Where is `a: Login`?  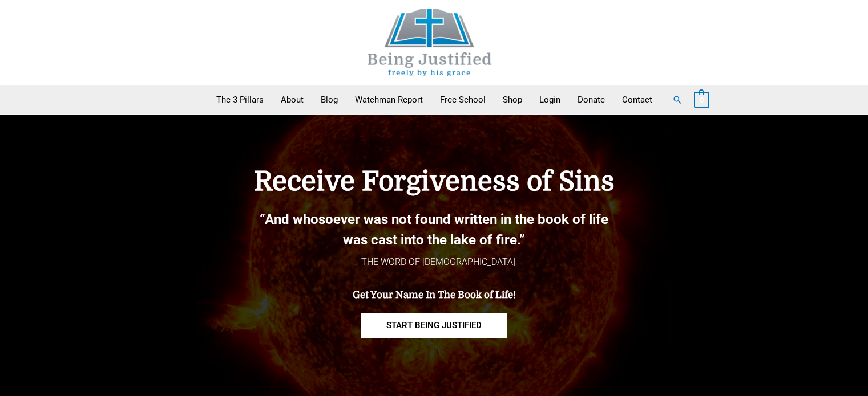 a: Login is located at coordinates (549, 100).